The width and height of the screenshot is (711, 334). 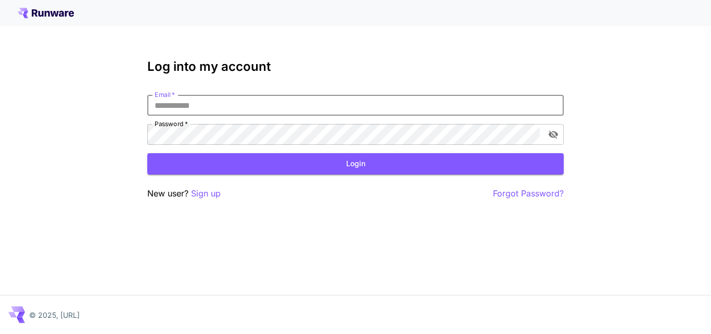 I want to click on button: Forgot Password?, so click(x=528, y=193).